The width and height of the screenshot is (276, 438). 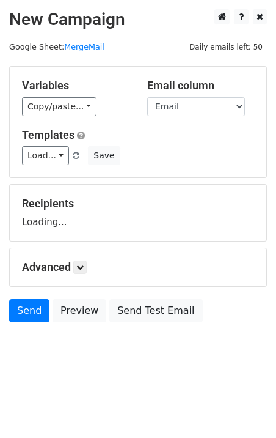 I want to click on h5: Variables, so click(x=75, y=86).